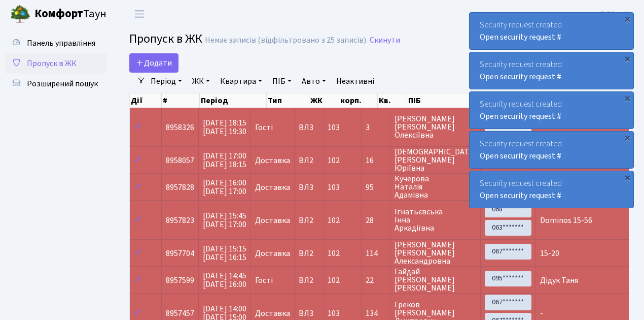 This screenshot has height=320, width=644. I want to click on span: Розширений пошук, so click(62, 84).